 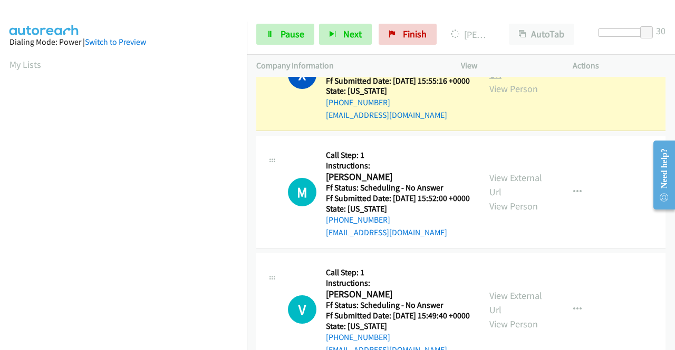 I want to click on p: Actions, so click(x=619, y=66).